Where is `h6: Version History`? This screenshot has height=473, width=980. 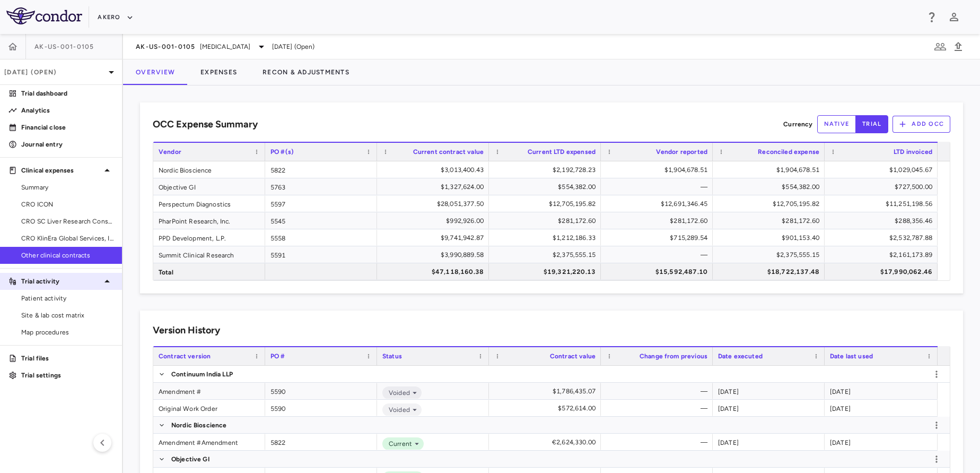
h6: Version History is located at coordinates (186, 330).